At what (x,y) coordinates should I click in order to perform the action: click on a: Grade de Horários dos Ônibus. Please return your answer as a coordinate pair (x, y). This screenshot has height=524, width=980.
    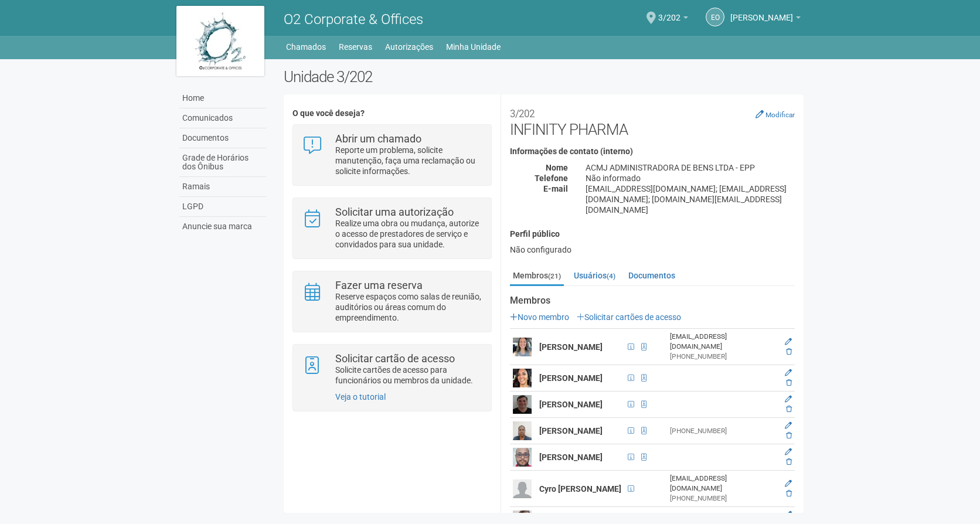
    Looking at the image, I should click on (223, 162).